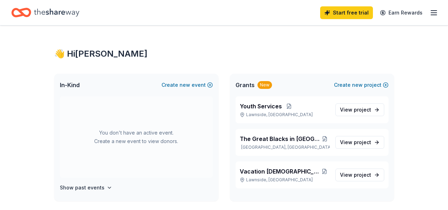 The width and height of the screenshot is (448, 210). What do you see at coordinates (265, 85) in the screenshot?
I see `div: New` at bounding box center [265, 85].